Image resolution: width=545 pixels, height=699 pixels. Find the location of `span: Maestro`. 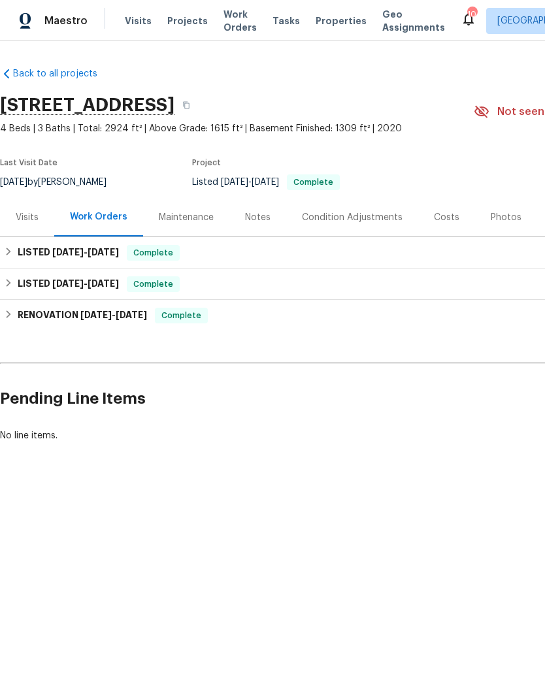

span: Maestro is located at coordinates (66, 21).